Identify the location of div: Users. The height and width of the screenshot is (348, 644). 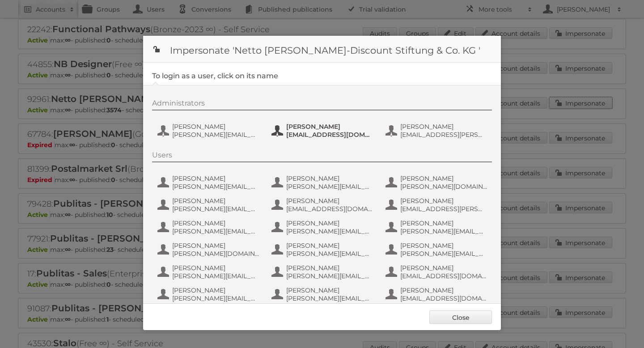
(322, 156).